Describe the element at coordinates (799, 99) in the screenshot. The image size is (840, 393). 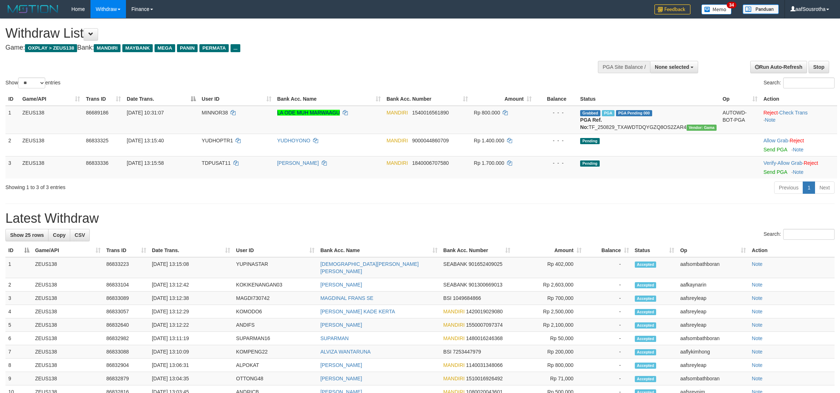
I see `th: Action` at that location.